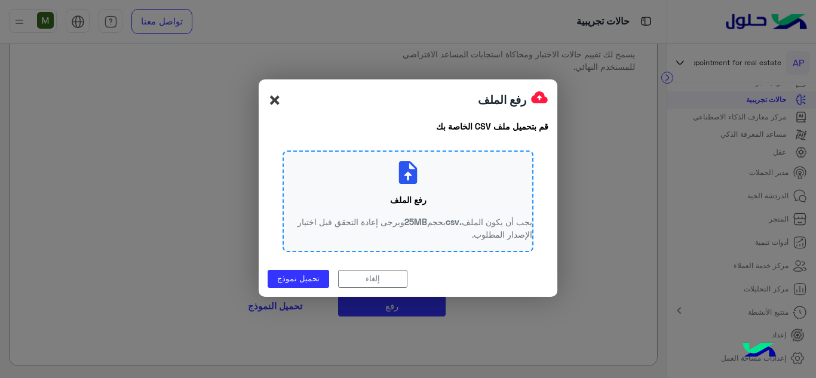 The image size is (816, 378). What do you see at coordinates (275, 100) in the screenshot?
I see `button: Close` at bounding box center [275, 100].